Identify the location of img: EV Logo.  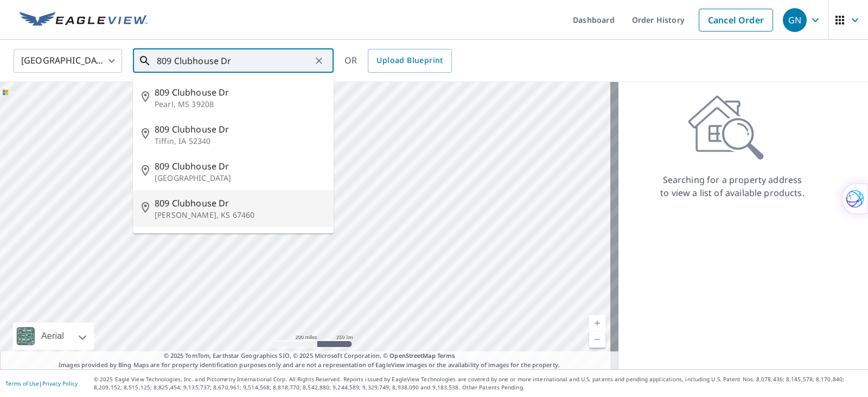
(84, 20).